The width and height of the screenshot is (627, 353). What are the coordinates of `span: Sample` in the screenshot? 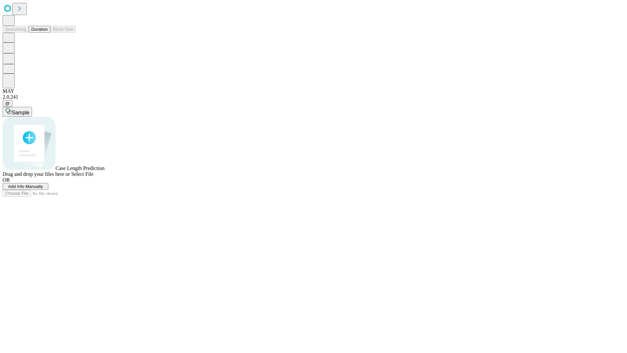 It's located at (21, 112).